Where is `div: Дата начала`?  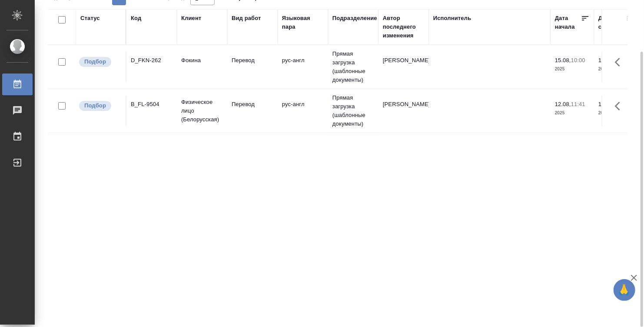 div: Дата начала is located at coordinates (568, 23).